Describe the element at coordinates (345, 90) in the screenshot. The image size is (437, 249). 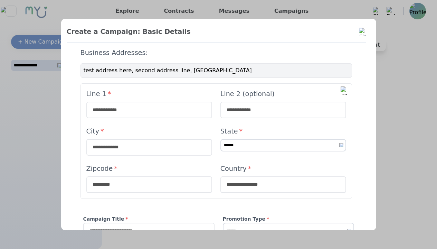
I see `img: Close new address` at that location.